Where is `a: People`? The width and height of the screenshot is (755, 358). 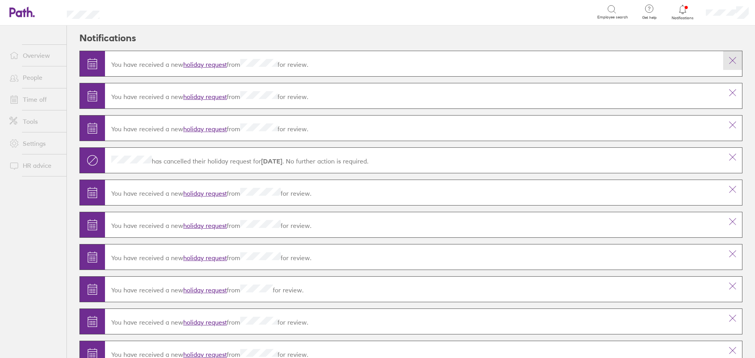
a: People is located at coordinates (35, 78).